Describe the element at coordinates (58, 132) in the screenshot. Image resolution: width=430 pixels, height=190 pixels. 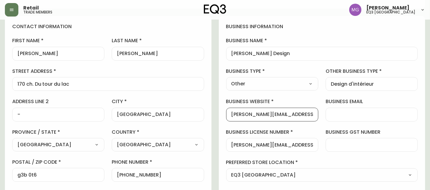
I see `label: province / state` at that location.